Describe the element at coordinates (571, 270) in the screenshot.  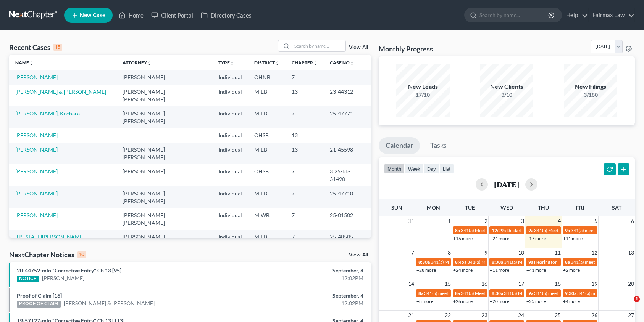
I see `a: +2 more` at that location.